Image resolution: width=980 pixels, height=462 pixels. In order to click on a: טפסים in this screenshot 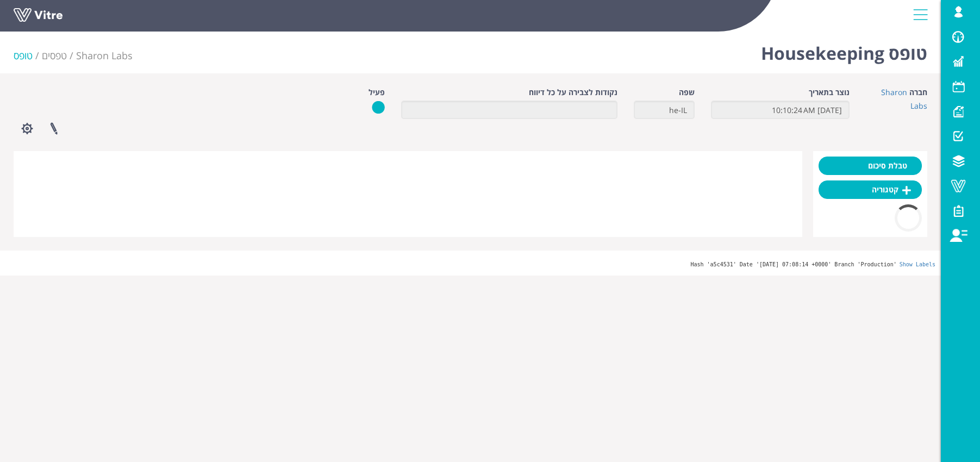, I will do `click(54, 56)`.